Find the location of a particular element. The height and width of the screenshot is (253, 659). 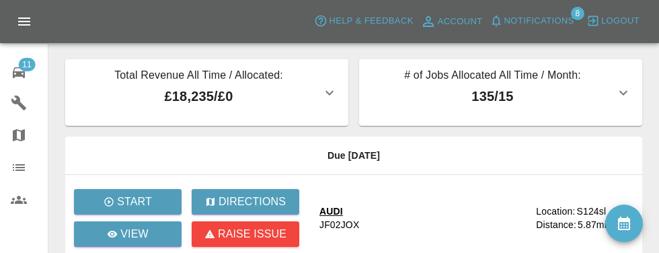

button: Start is located at coordinates (128, 202).